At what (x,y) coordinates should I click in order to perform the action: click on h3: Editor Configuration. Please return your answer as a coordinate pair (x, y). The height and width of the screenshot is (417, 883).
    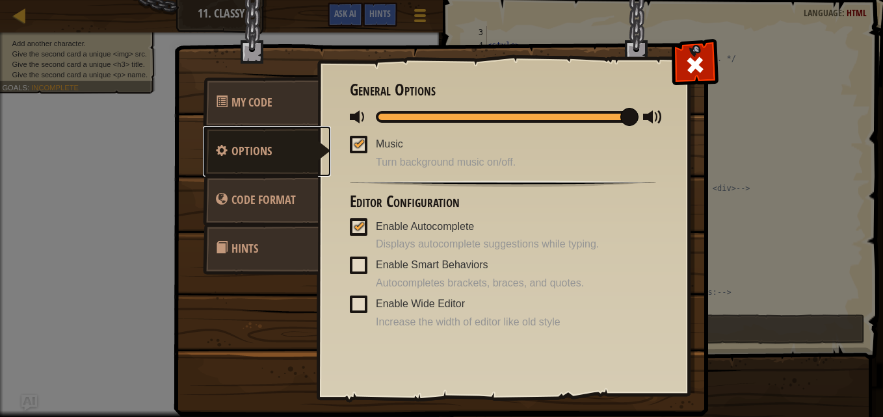
    Looking at the image, I should click on (502, 201).